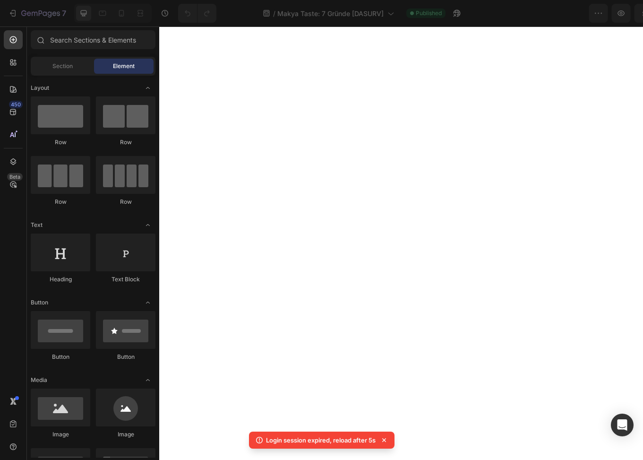 This screenshot has height=460, width=643. Describe the element at coordinates (124, 66) in the screenshot. I see `span: Element` at that location.